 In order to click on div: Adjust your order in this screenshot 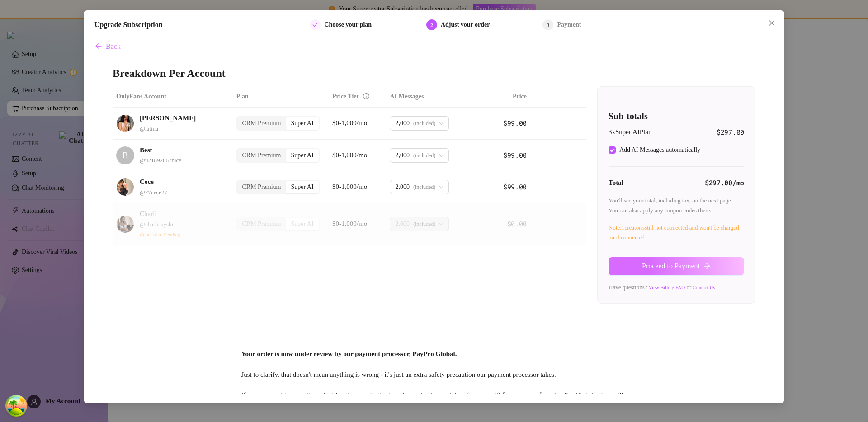, I will do `click(468, 25)`.